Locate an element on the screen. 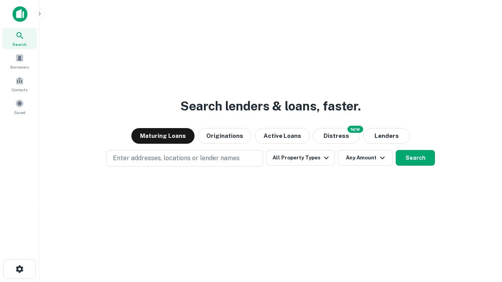  p: Enter addresses, locations or lender names is located at coordinates (176, 158).